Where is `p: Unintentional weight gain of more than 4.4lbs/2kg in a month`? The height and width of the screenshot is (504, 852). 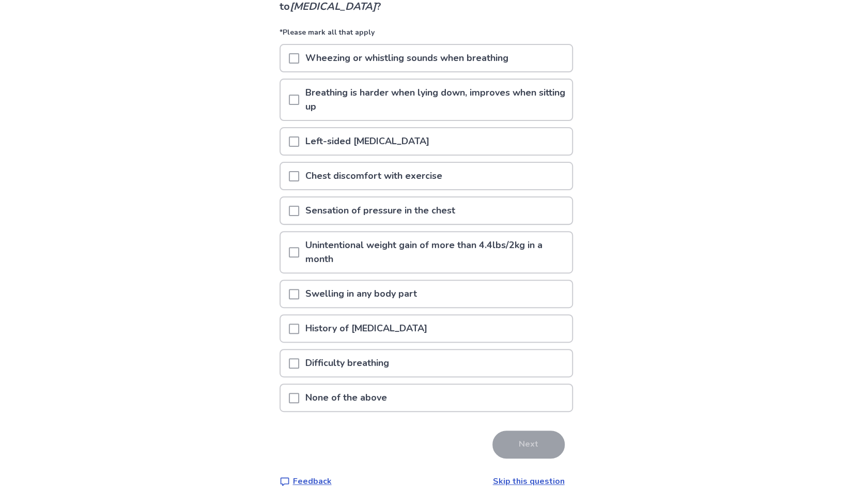 p: Unintentional weight gain of more than 4.4lbs/2kg in a month is located at coordinates (435, 252).